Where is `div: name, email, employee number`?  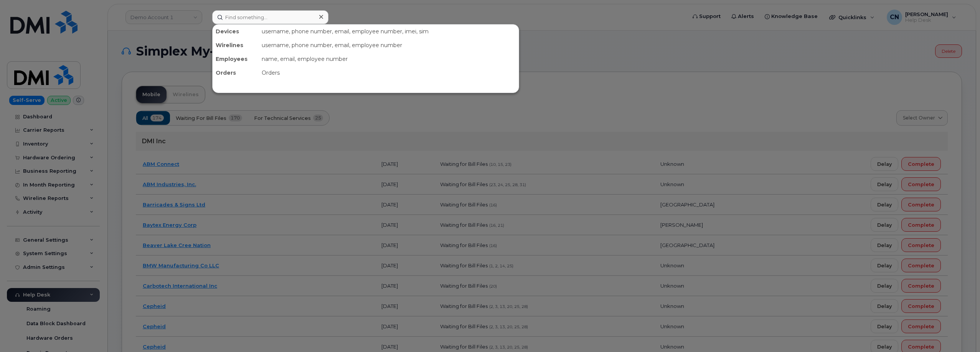
div: name, email, employee number is located at coordinates (389, 59).